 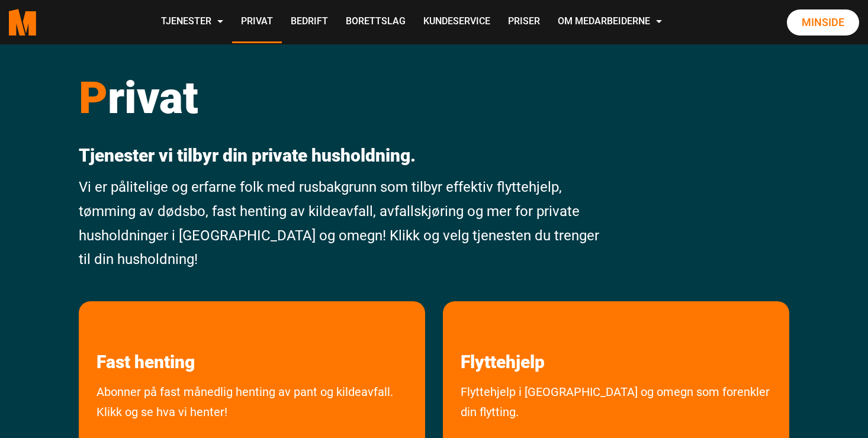 I want to click on a: les mer om Flyttehjelp, so click(x=503, y=337).